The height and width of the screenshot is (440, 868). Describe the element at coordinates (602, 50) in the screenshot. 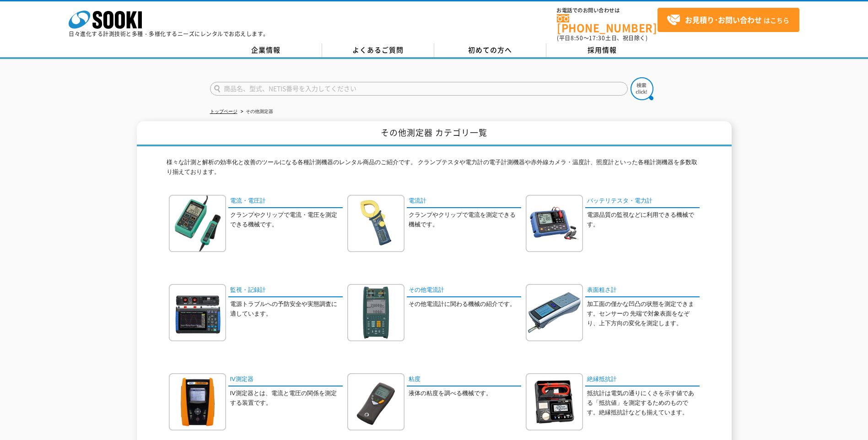

I see `a: 採用情報` at that location.